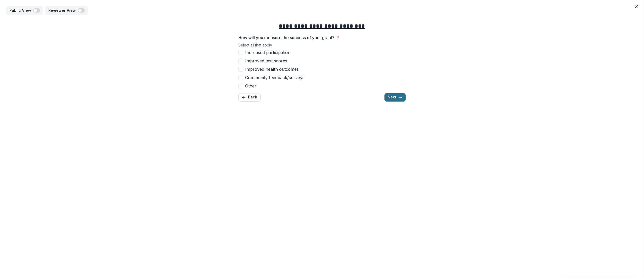 The width and height of the screenshot is (644, 278). Describe the element at coordinates (286, 37) in the screenshot. I see `p: How will you measure the success of your grant?` at that location.